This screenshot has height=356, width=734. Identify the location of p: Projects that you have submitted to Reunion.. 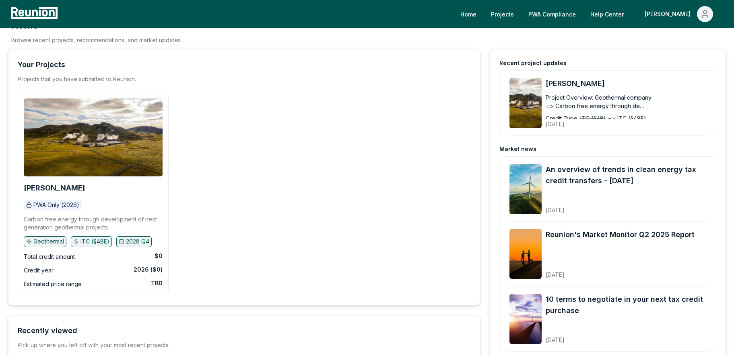
(77, 79).